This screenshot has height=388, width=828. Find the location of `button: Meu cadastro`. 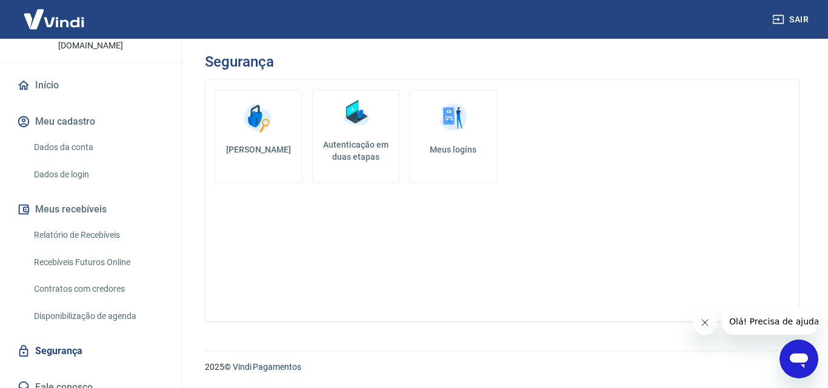

button: Meu cadastro is located at coordinates (90, 122).